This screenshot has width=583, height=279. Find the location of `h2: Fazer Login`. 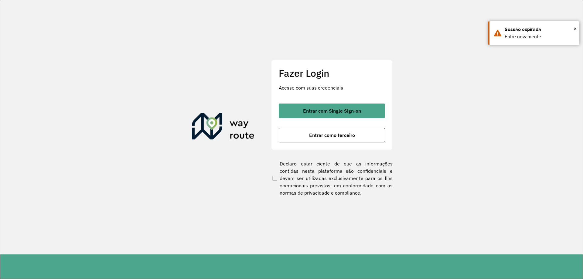

h2: Fazer Login is located at coordinates (332, 73).